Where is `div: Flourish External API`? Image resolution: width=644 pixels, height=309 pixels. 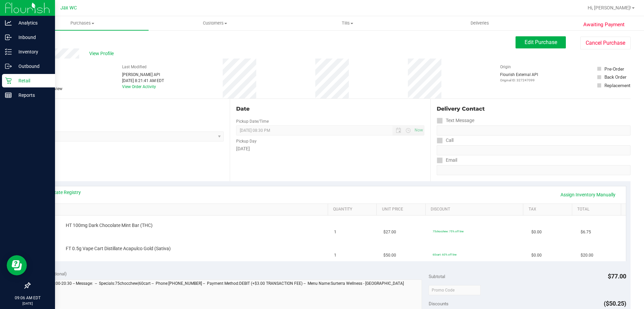 div: Flourish External API is located at coordinates (519, 77).